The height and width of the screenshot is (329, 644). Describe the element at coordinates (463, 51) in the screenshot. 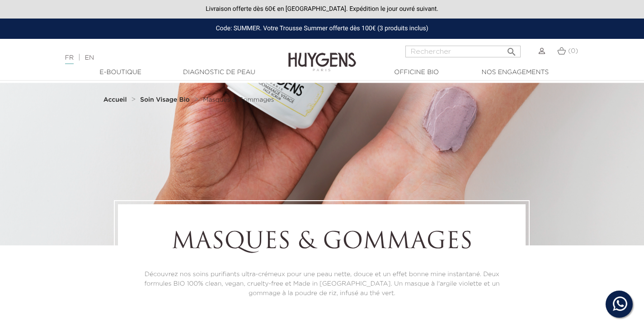

I see `input: Rechercher` at that location.